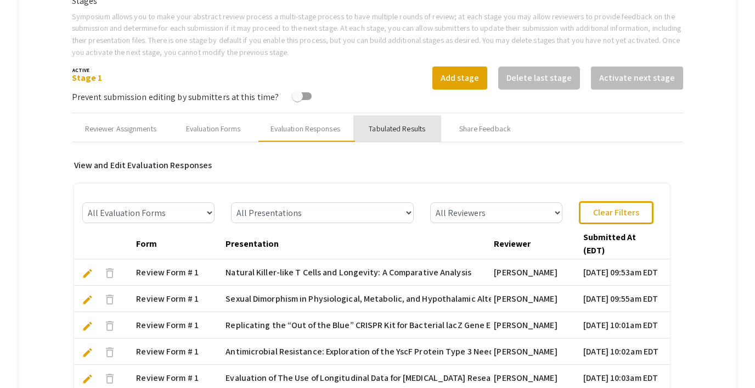 The width and height of the screenshot is (755, 388). Describe the element at coordinates (87, 77) in the screenshot. I see `a: Stage 1` at that location.